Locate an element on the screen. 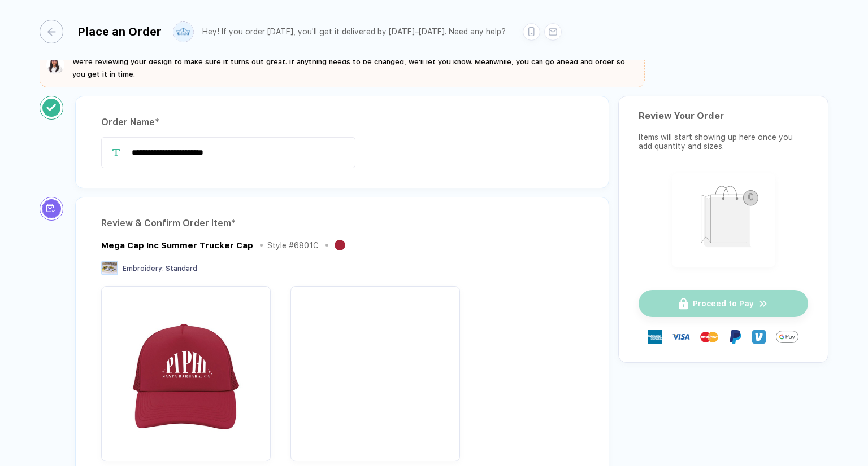  img: Venmo is located at coordinates (759, 337).